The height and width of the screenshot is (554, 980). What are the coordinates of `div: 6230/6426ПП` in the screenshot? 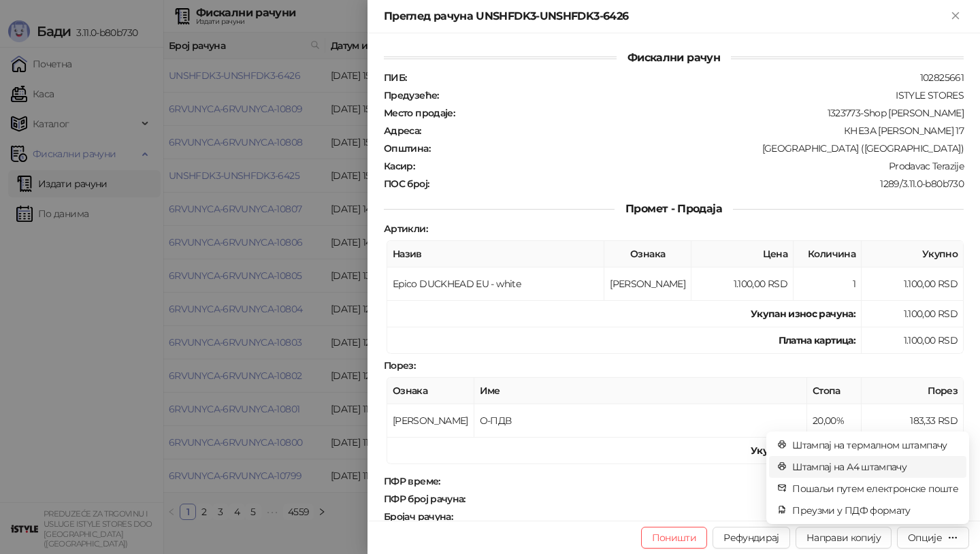 It's located at (709, 517).